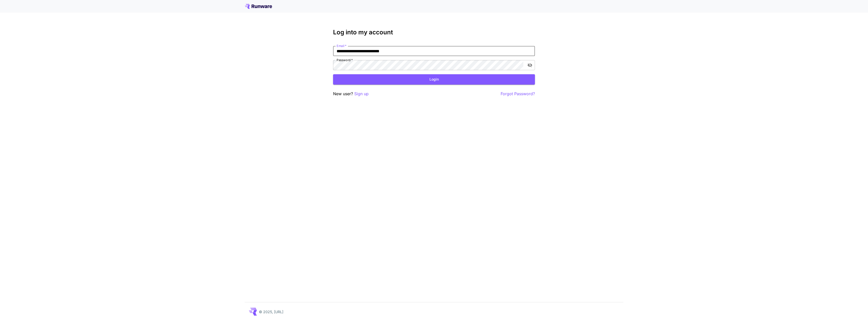 The width and height of the screenshot is (868, 321). What do you see at coordinates (530, 65) in the screenshot?
I see `button: toggle password visibility` at bounding box center [530, 65].